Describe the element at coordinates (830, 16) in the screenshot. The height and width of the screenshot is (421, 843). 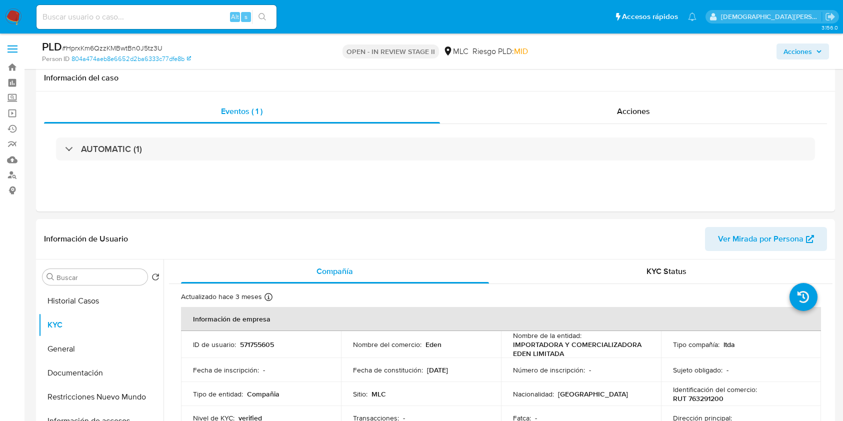
I see `a: Salir` at that location.